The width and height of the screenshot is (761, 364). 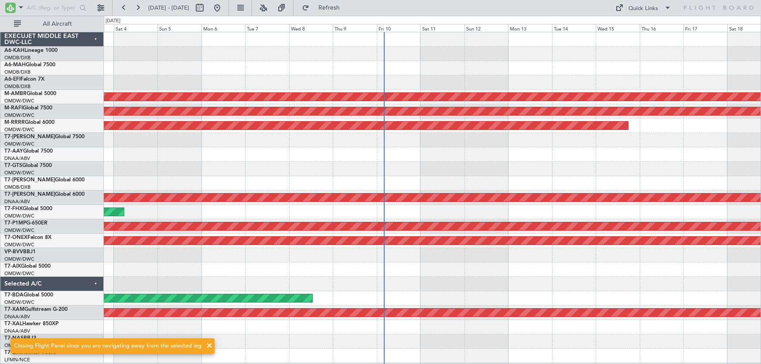 I want to click on button: Quick Links, so click(x=644, y=8).